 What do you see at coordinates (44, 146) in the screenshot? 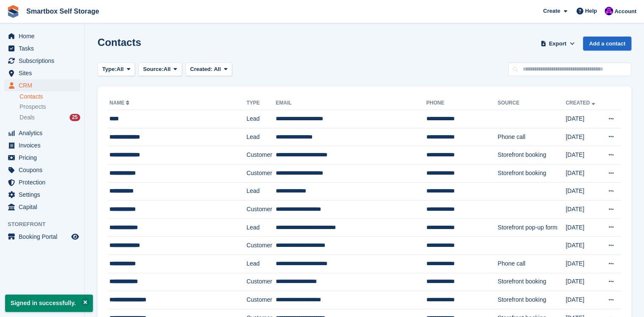
I see `span: Invoices` at bounding box center [44, 146].